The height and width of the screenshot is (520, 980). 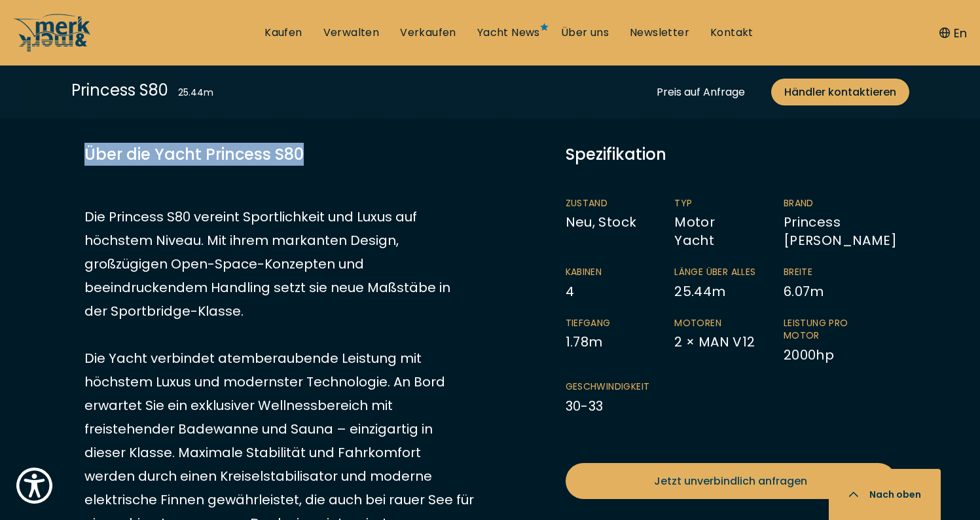 What do you see at coordinates (953, 32) in the screenshot?
I see `button: En` at bounding box center [953, 32].